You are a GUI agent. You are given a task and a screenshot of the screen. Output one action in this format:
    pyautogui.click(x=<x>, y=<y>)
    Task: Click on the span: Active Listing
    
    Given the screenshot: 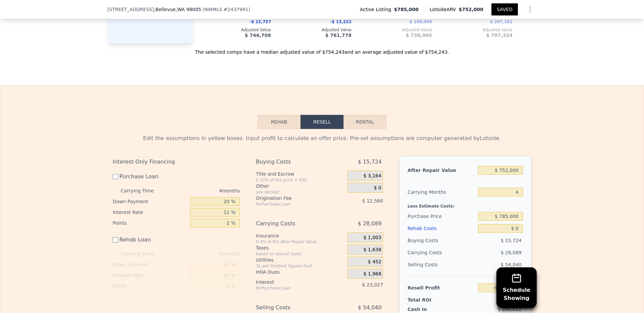 What is the action you would take?
    pyautogui.click(x=377, y=9)
    